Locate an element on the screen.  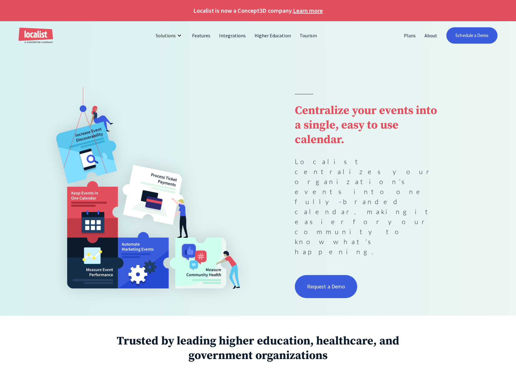
p: Localist centralizes your organization's events into one fully-branded calendar, making it easier... is located at coordinates (368, 206).